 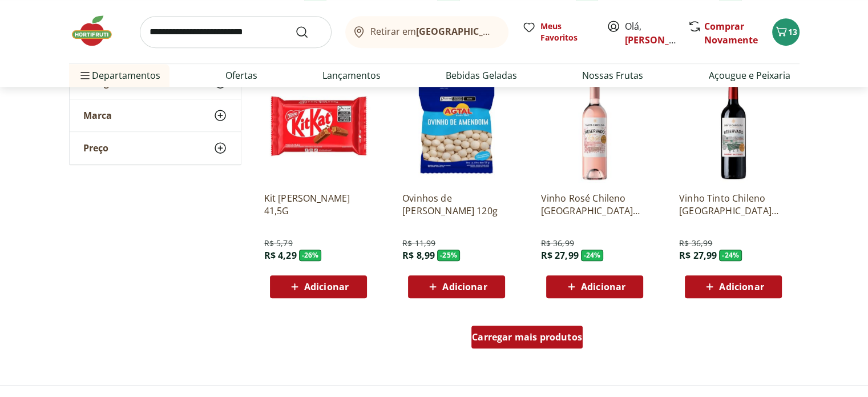 What do you see at coordinates (318, 129) in the screenshot?
I see `img: Kit Kat Ao Leite 41,5G` at bounding box center [318, 129].